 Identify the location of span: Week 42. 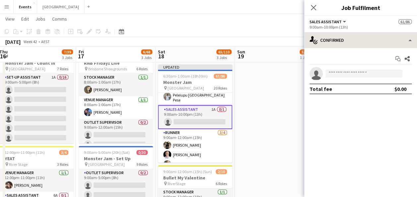
(30, 41).